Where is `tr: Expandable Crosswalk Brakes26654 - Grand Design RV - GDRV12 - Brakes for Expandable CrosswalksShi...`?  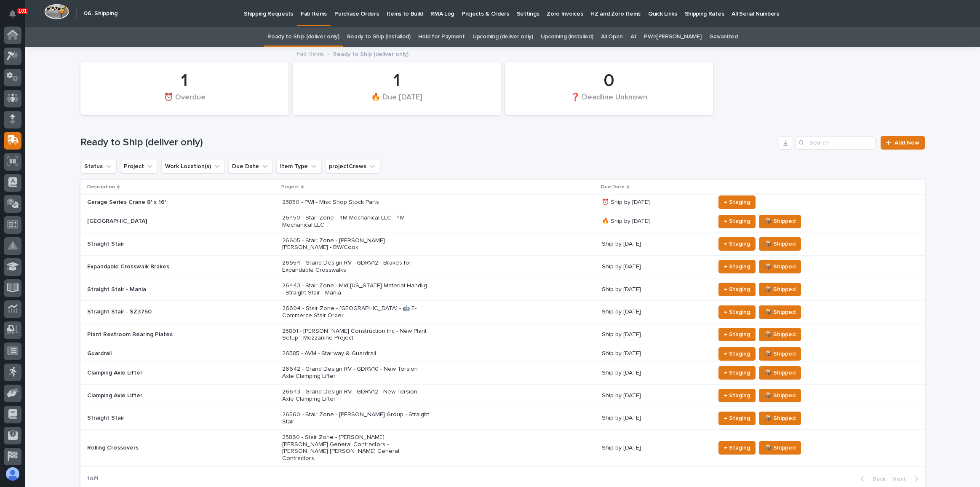 tr: Expandable Crosswalk Brakes26654 - Grand Design RV - GDRV12 - Brakes for Expandable CrosswalksShi... is located at coordinates (503, 267).